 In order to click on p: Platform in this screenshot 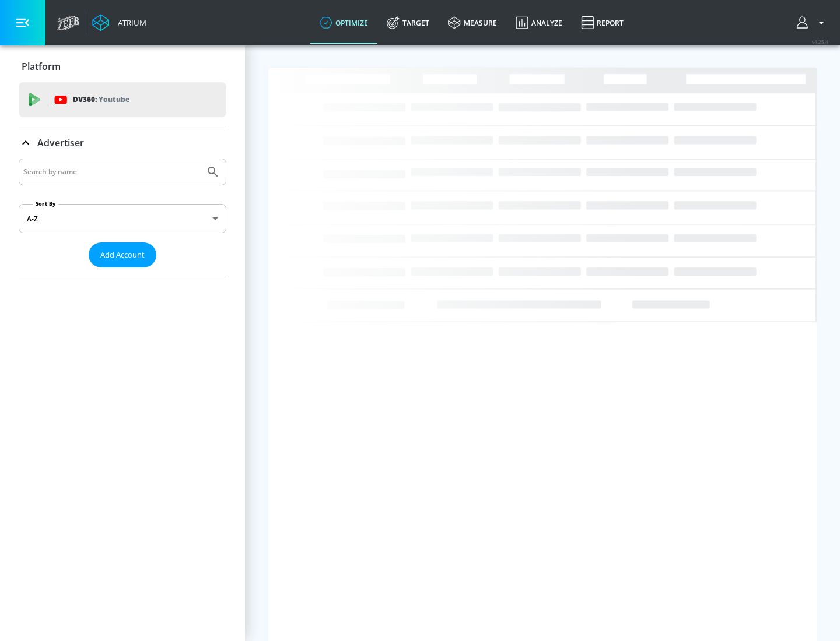, I will do `click(41, 67)`.